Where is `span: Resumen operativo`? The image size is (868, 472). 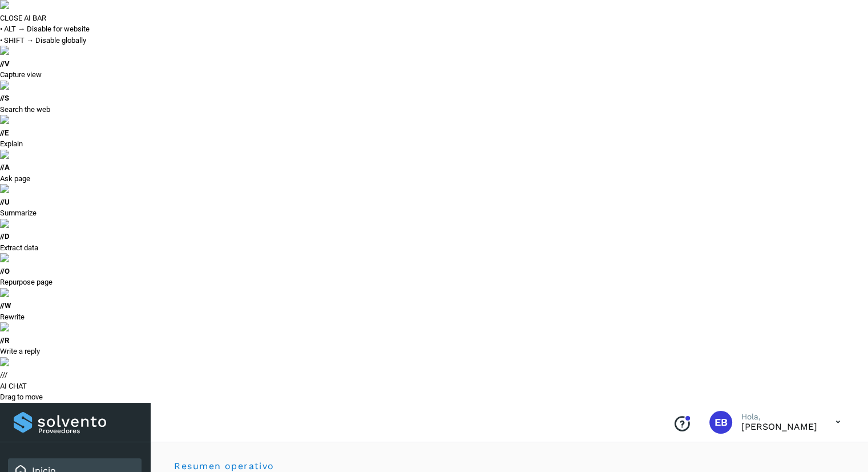
span: Resumen operativo is located at coordinates (224, 465).